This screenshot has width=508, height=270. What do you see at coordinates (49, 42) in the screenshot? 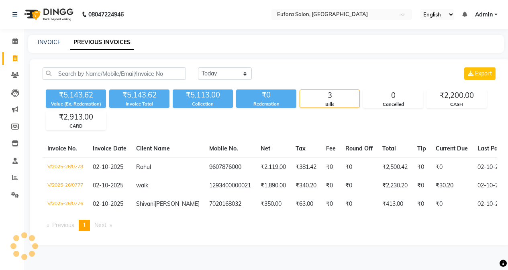
I see `a: INVOICE` at bounding box center [49, 42].